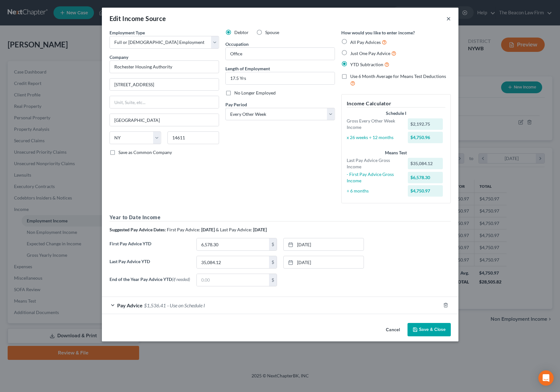  I want to click on label: Last Pay Advice YTD, so click(149, 265).